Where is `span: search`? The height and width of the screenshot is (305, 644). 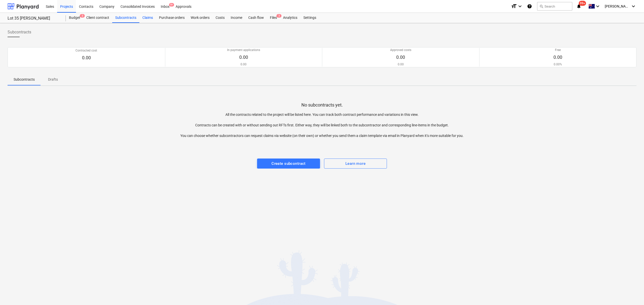 span: search is located at coordinates (541, 6).